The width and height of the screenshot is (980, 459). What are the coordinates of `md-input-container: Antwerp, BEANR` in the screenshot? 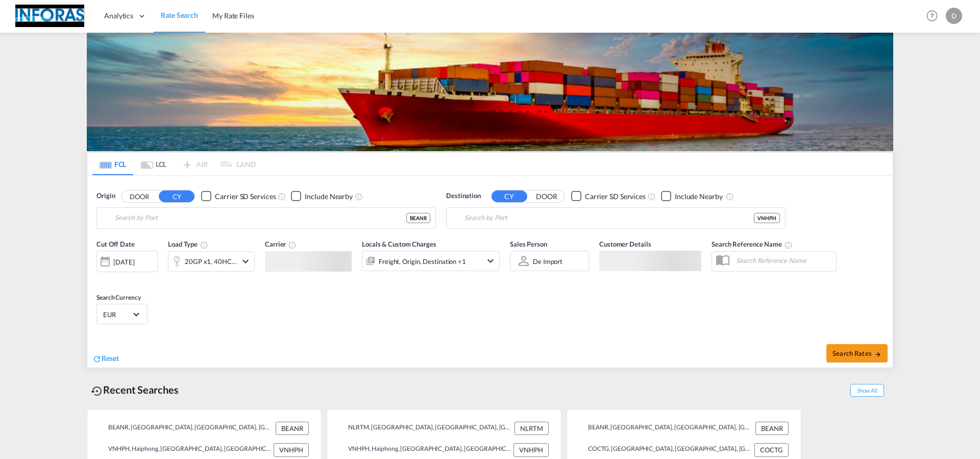 It's located at (266, 218).